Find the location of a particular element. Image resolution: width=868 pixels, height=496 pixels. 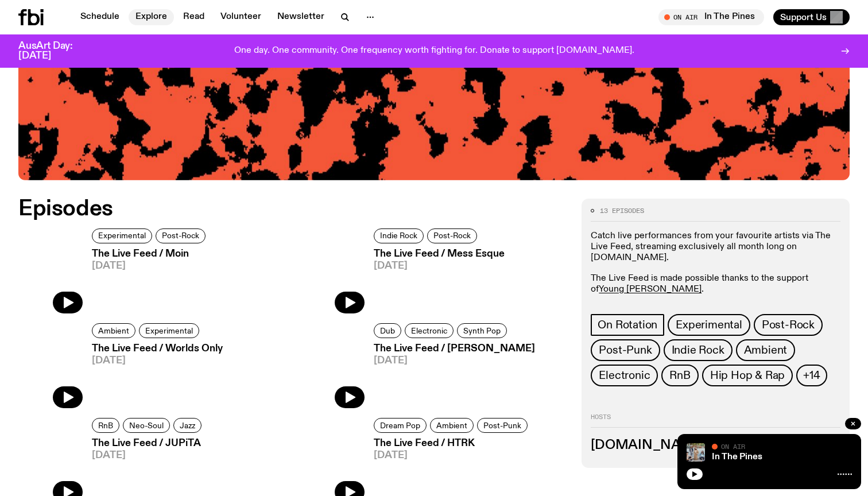

a: Synth Pop is located at coordinates (481, 330).